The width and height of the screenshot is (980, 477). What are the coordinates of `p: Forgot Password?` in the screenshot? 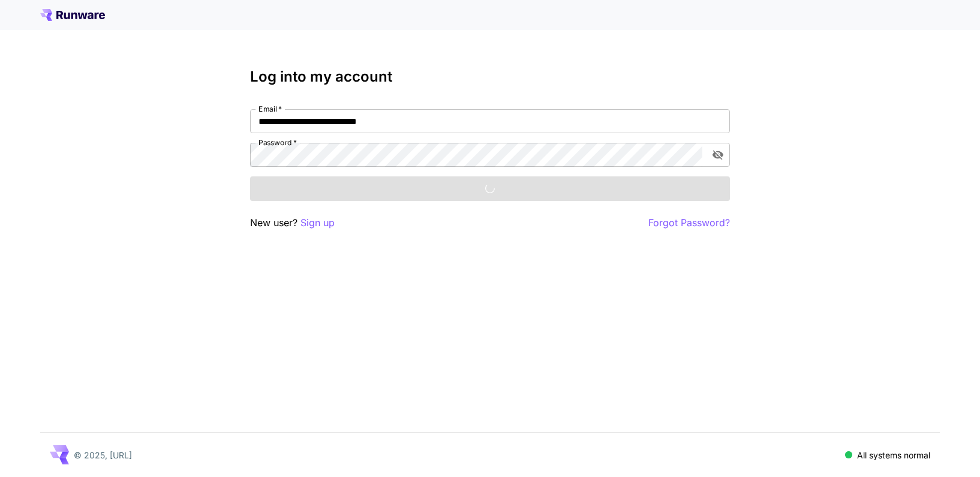 It's located at (689, 223).